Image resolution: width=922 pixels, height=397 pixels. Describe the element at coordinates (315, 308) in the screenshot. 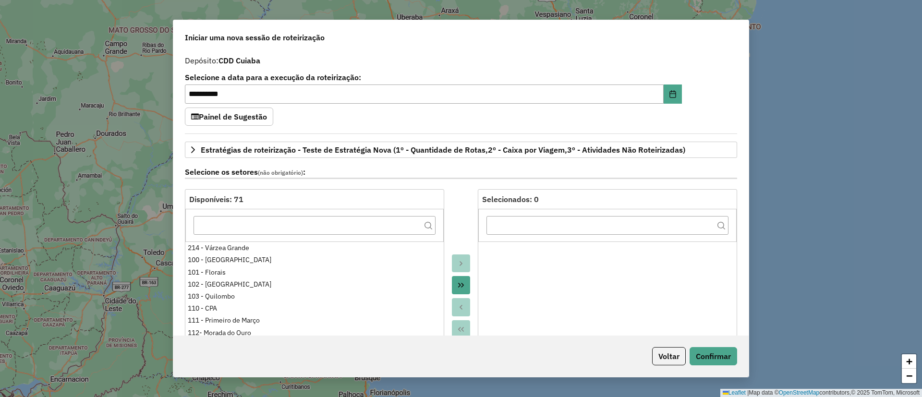

I see `div: 110 - CPA` at that location.